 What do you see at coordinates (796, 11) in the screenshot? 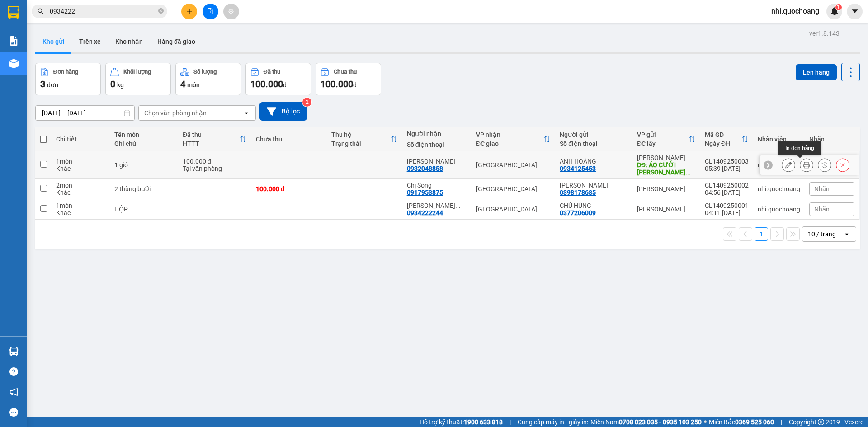
I see `span: nhi.quochoang` at bounding box center [796, 11].